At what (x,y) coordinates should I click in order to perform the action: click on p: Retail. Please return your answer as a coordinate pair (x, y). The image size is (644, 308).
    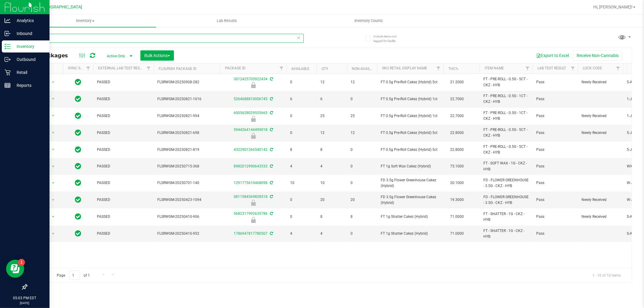
    Looking at the image, I should click on (29, 72).